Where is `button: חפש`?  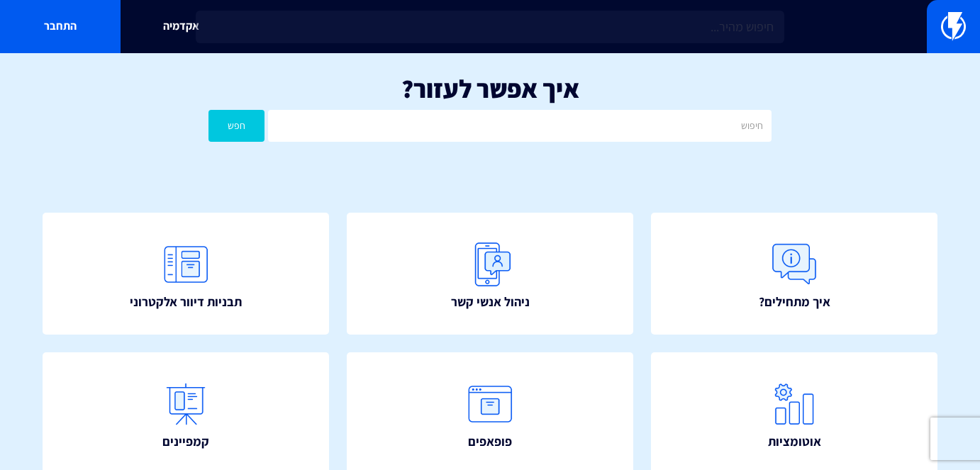
button: חפש is located at coordinates (236, 125).